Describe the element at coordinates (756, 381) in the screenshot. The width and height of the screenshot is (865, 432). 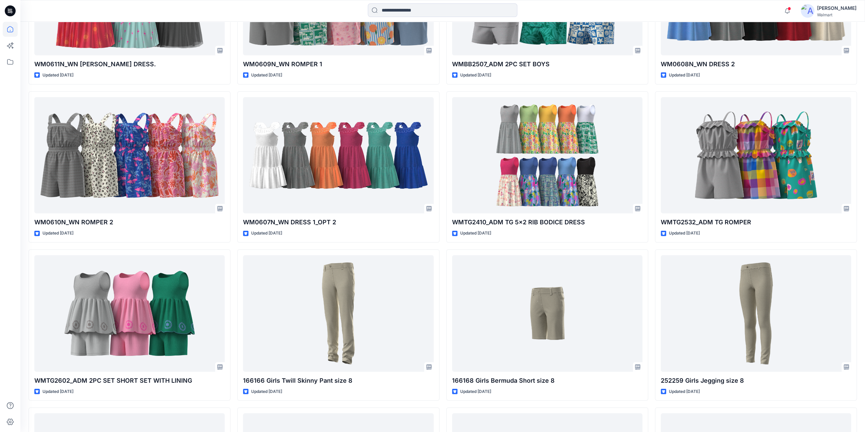
I see `p: 252259 Girls Jegging size 8` at that location.